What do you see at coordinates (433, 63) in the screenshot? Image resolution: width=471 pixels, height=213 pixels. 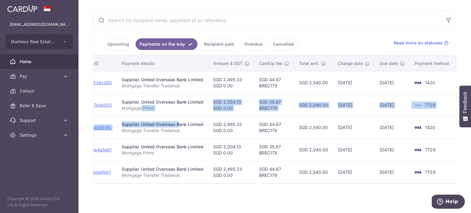 I see `th: Payment method` at bounding box center [433, 63].